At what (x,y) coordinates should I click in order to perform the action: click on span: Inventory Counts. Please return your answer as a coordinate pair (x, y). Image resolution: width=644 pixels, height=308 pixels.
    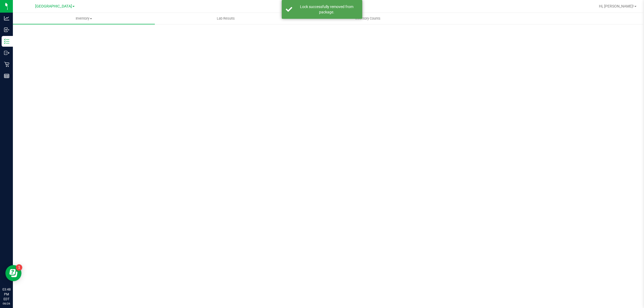
    Looking at the image, I should click on (368, 18).